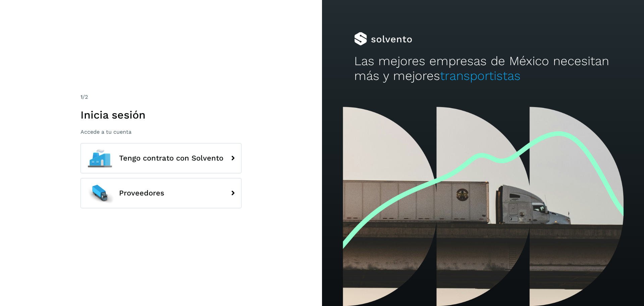 The width and height of the screenshot is (644, 306). Describe the element at coordinates (480, 75) in the screenshot. I see `span: transportistas` at that location.